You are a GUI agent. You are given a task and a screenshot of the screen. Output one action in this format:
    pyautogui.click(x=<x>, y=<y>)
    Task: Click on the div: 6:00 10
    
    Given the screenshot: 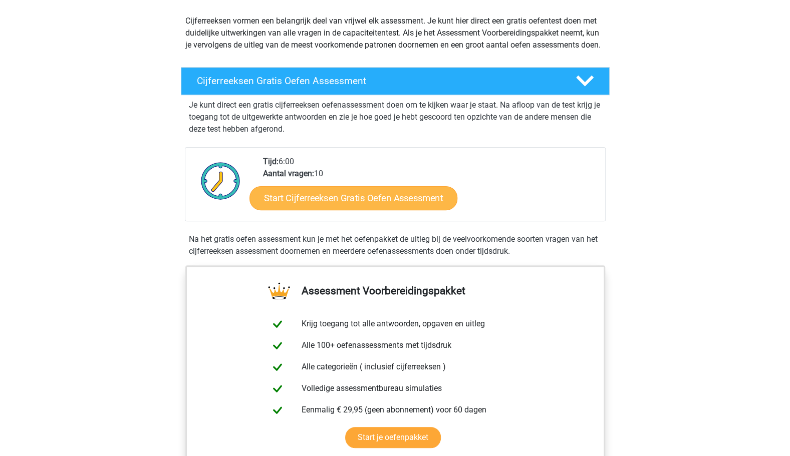 What is the action you would take?
    pyautogui.click(x=430, y=188)
    